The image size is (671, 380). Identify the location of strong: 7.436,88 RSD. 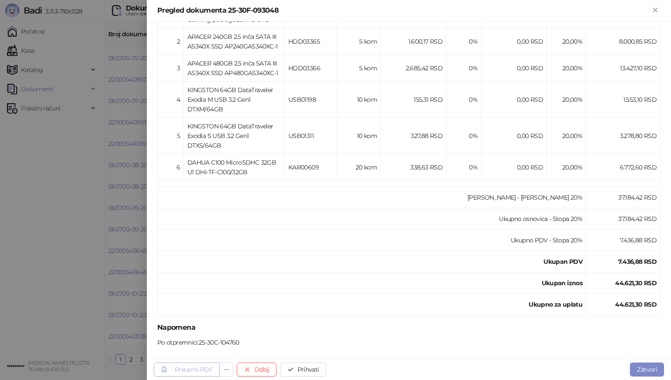
(637, 262).